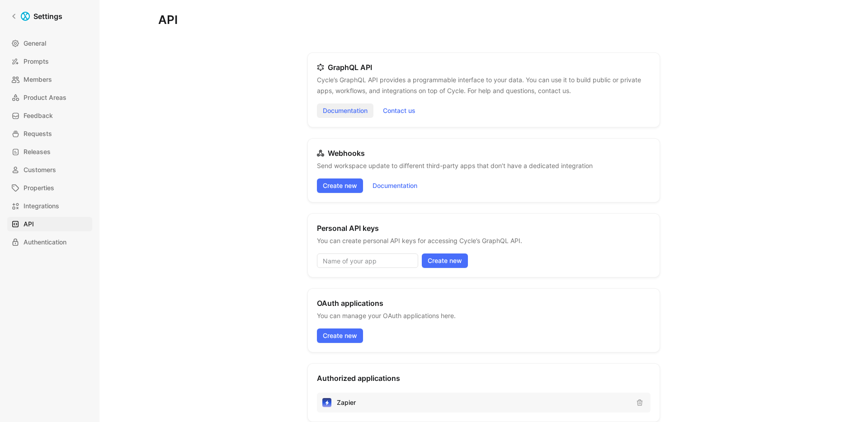 The height and width of the screenshot is (422, 868). What do you see at coordinates (50, 97) in the screenshot?
I see `a: Product Areas` at bounding box center [50, 97].